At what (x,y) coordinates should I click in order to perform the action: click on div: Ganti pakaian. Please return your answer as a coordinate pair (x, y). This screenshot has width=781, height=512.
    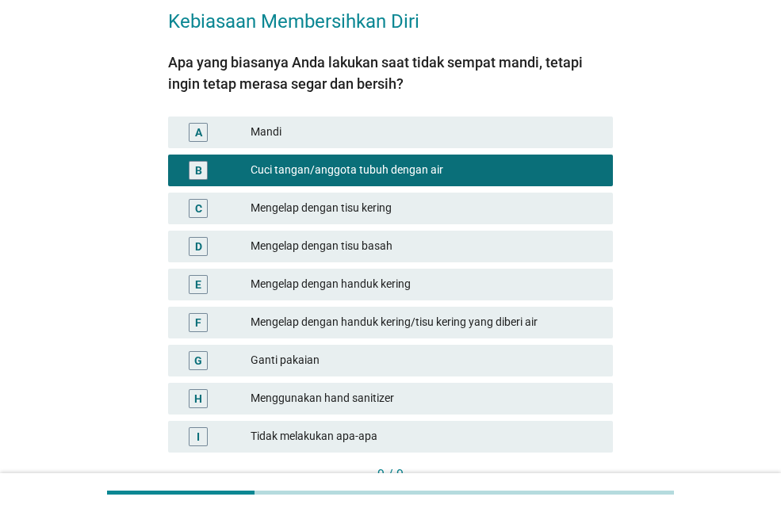
    Looking at the image, I should click on (425, 361).